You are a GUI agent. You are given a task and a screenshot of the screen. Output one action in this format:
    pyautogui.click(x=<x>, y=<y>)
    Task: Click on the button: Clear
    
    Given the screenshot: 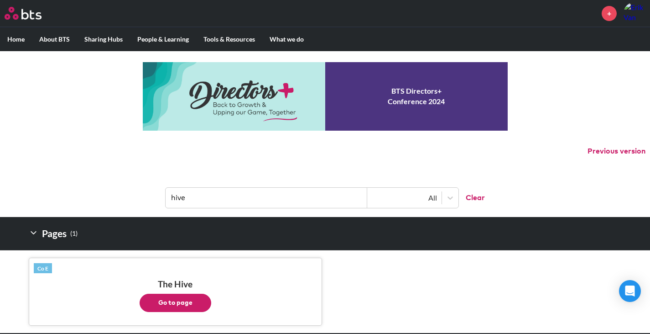 What is the action you would take?
    pyautogui.click(x=472, y=198)
    